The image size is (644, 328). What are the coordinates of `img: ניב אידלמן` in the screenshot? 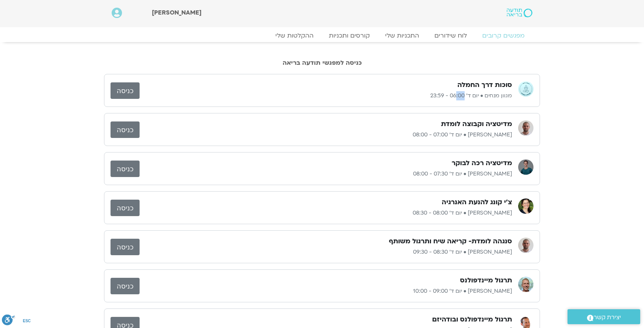 It's located at (526, 284).